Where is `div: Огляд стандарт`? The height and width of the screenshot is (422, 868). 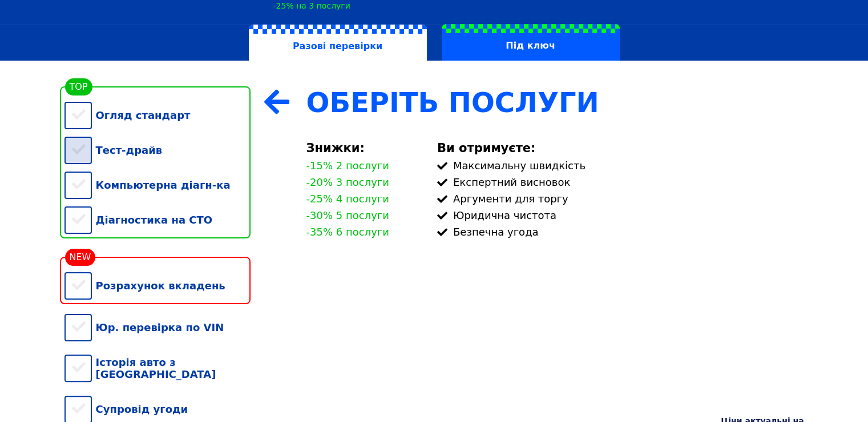 div: Огляд стандарт is located at coordinates (157, 115).